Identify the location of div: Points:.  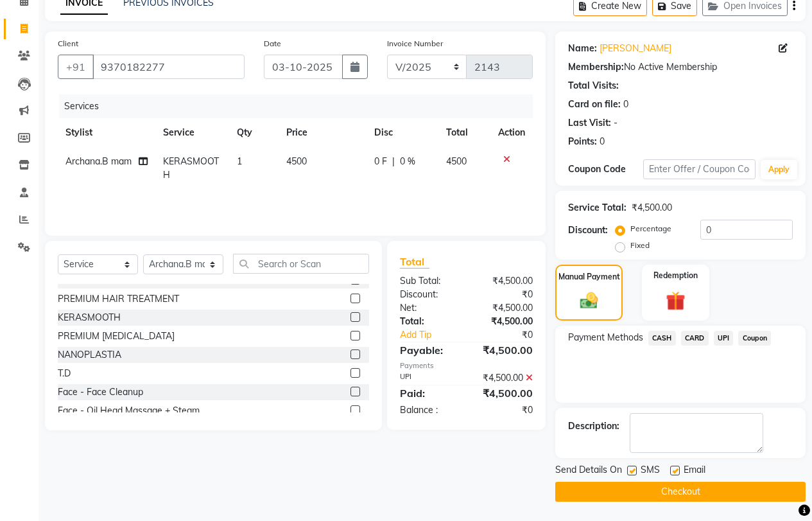
(582, 141).